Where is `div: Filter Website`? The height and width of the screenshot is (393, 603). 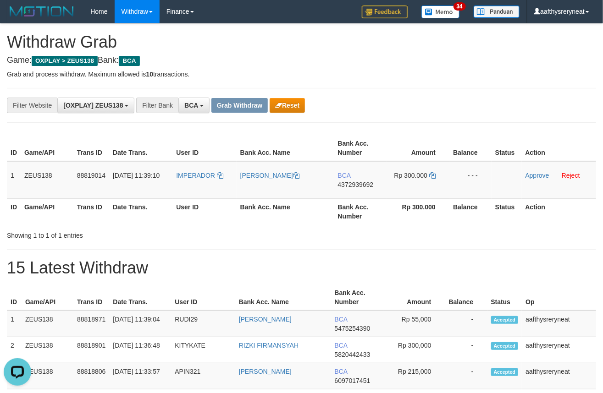
div: Filter Website is located at coordinates (32, 105).